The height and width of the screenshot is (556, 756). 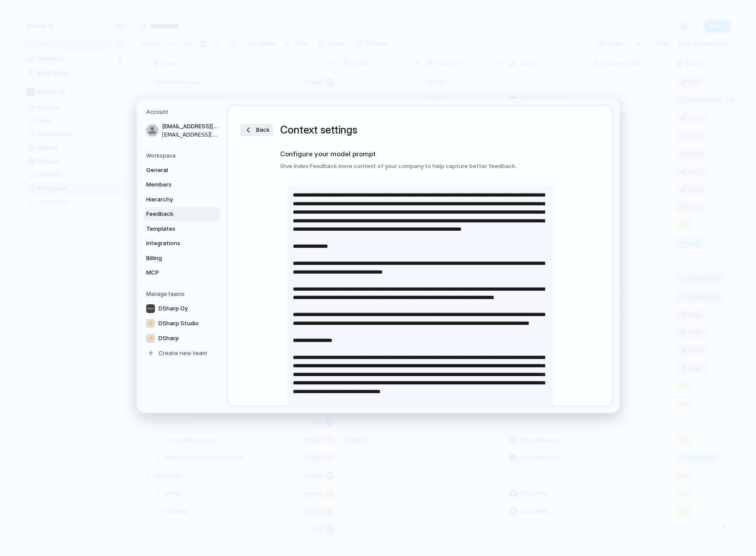 I want to click on span: DSharp Oy, so click(x=173, y=308).